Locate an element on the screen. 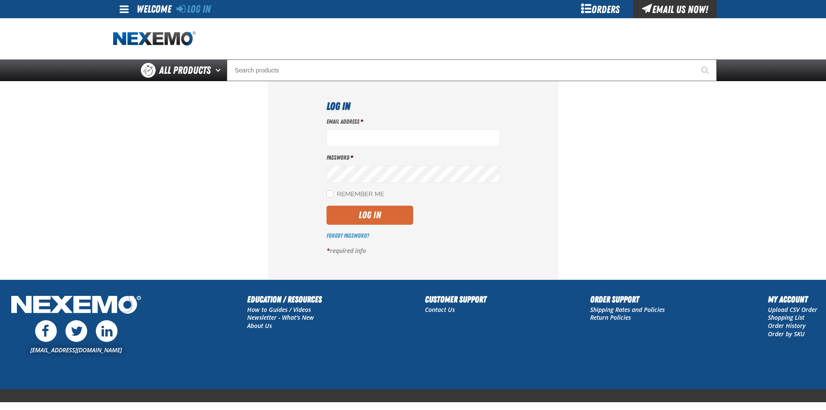  input: Search is located at coordinates (472, 70).